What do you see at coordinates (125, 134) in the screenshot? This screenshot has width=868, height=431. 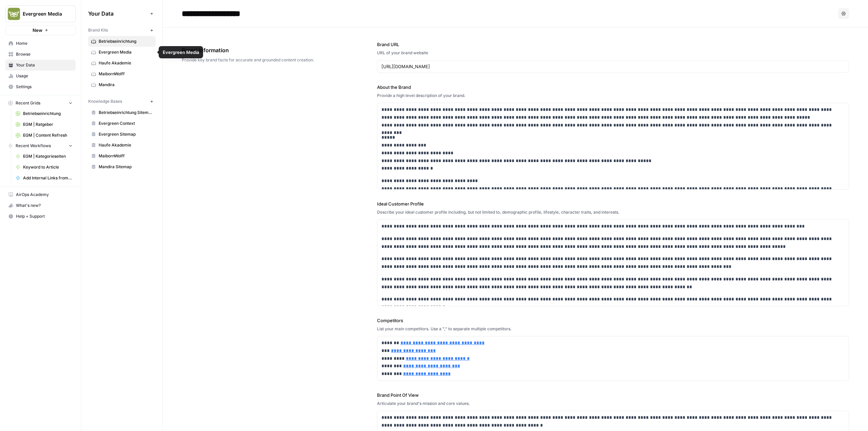 I see `span: Evergreen Sitemap` at bounding box center [125, 134].